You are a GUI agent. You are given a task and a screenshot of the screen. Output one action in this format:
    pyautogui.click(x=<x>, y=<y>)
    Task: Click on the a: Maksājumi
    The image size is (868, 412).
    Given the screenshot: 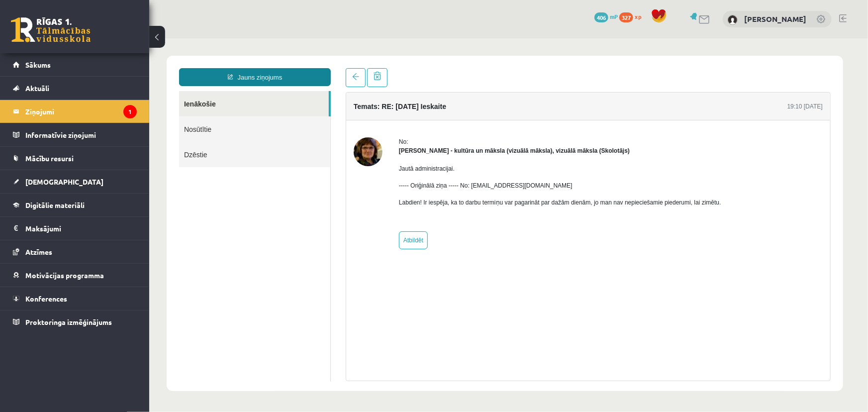 What is the action you would take?
    pyautogui.click(x=75, y=229)
    